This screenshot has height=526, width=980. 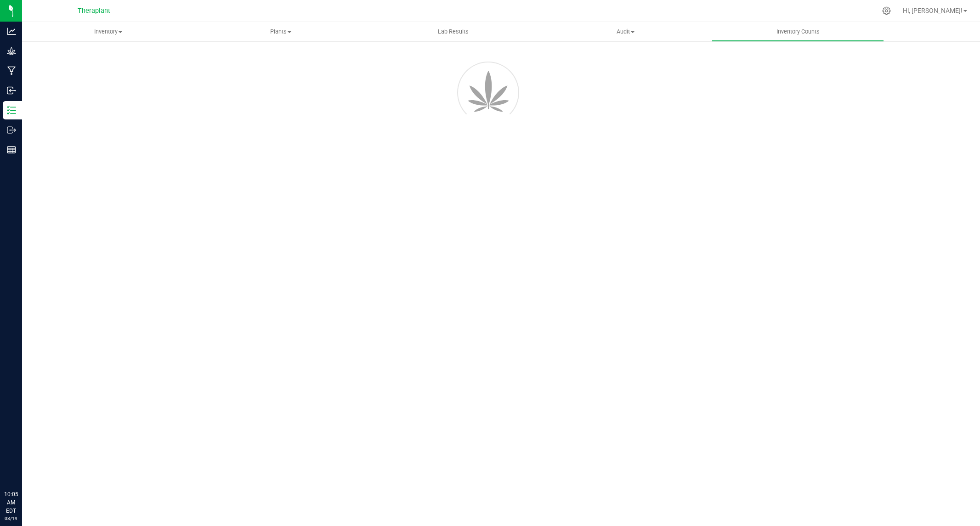 What do you see at coordinates (11, 32) in the screenshot?
I see `inline-svg: Analytics` at bounding box center [11, 32].